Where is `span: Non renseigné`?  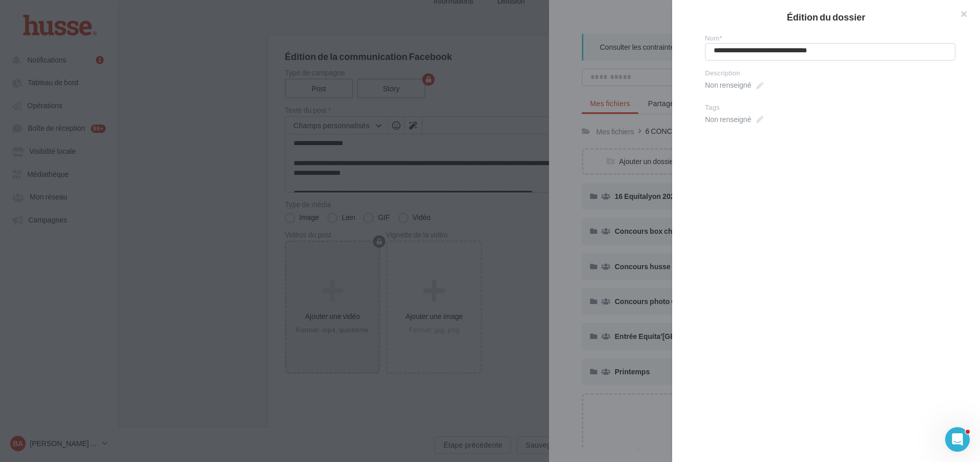 span: Non renseigné is located at coordinates (734, 85).